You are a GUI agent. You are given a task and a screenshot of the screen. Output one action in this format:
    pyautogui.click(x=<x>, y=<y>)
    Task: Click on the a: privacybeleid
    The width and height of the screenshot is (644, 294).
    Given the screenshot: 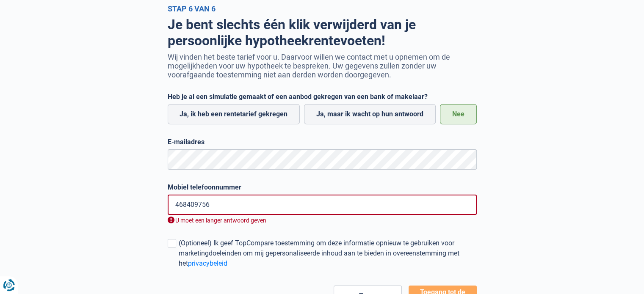 What is the action you would take?
    pyautogui.click(x=208, y=263)
    